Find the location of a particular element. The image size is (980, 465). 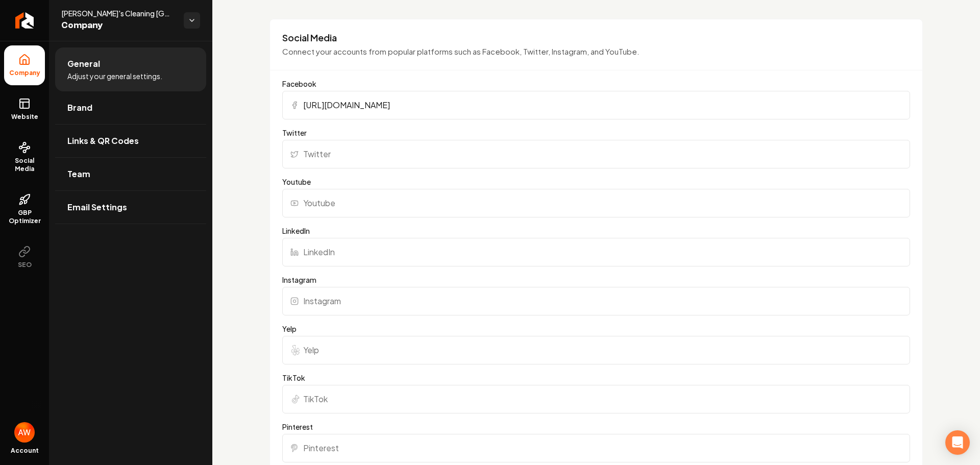

input: LinkedIn is located at coordinates (597, 252).